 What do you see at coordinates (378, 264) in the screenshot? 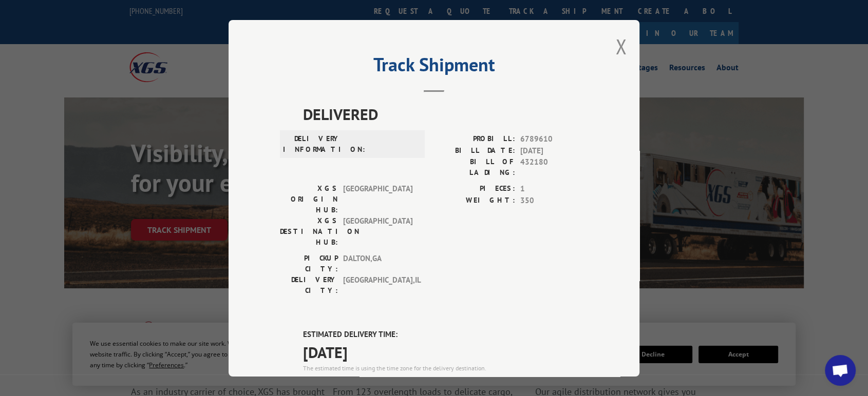
I see `span: DALTON , GA` at bounding box center [378, 264].